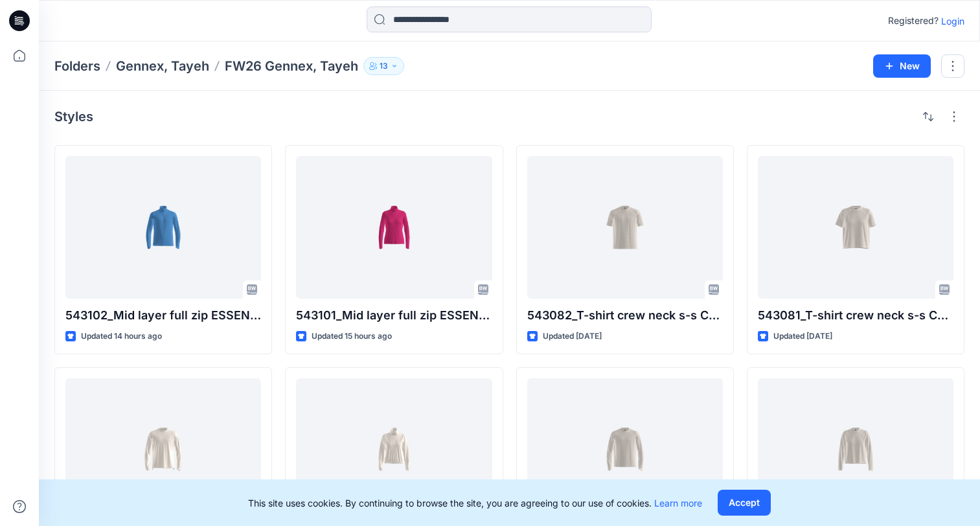 Image resolution: width=980 pixels, height=526 pixels. Describe the element at coordinates (394, 449) in the screenshot. I see `a: 543001_Mid layer 1-2 zip CLASSIC _SMS_3D` at that location.